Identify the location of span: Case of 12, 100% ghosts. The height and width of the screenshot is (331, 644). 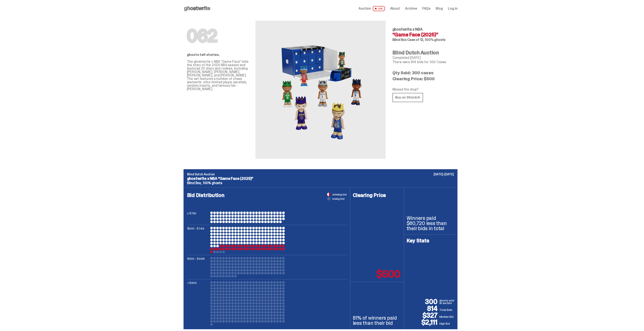
(426, 40).